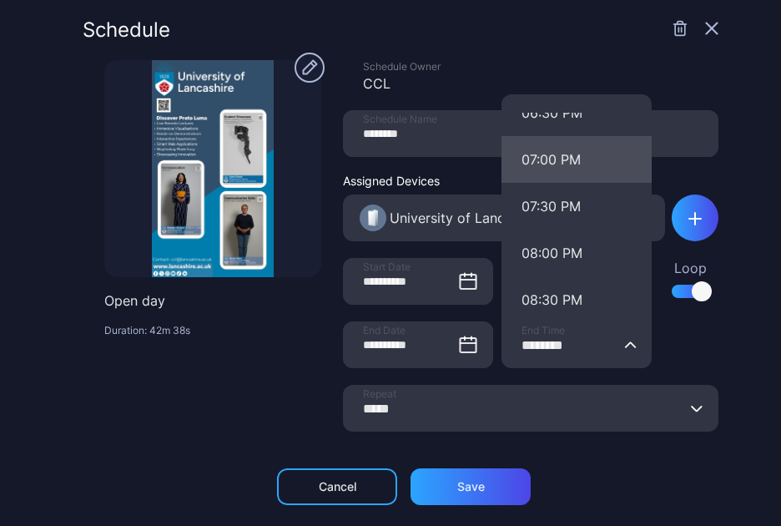  I want to click on span: Repeat, so click(380, 394).